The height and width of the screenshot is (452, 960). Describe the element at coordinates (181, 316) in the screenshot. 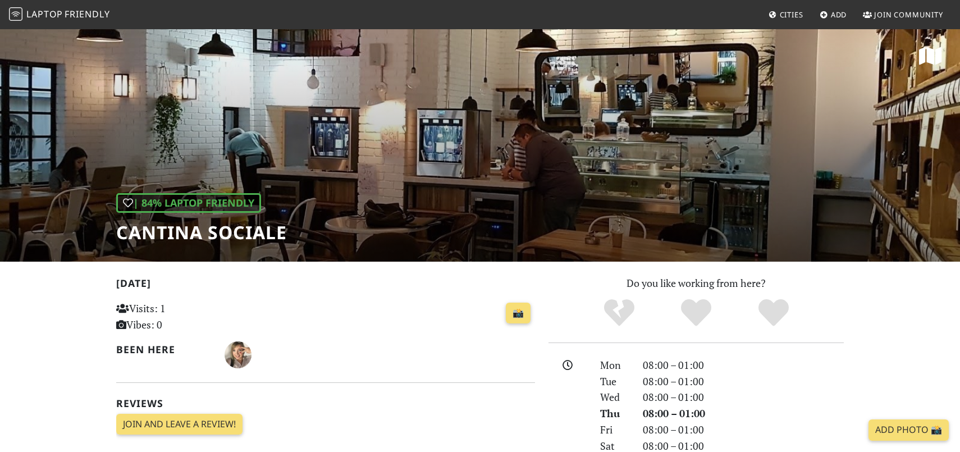

I see `p: Visits: 1 Vibes: 0` at that location.